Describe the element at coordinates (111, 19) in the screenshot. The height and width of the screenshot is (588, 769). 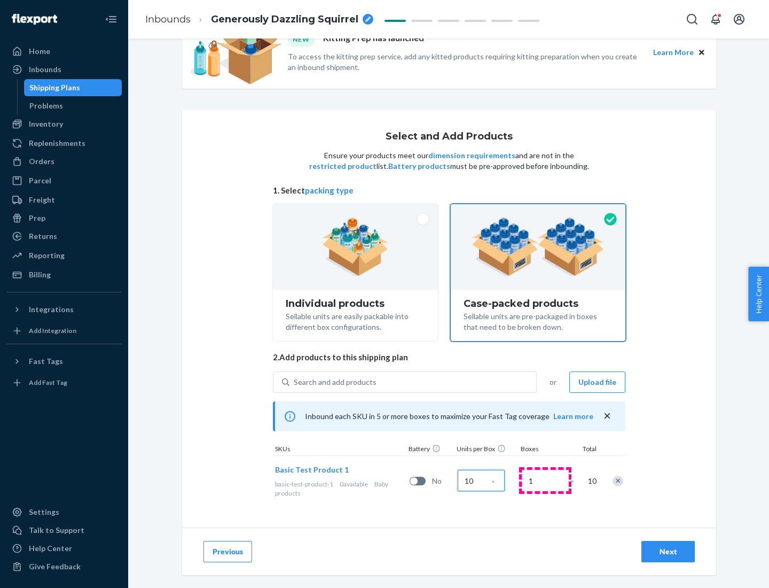
I see `button: Close Navigation` at that location.